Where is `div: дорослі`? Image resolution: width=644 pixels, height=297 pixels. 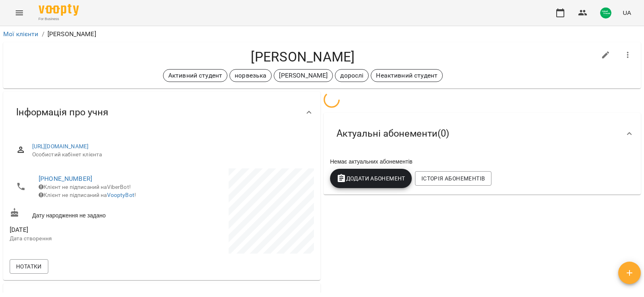 div: дорослі is located at coordinates (352, 75).